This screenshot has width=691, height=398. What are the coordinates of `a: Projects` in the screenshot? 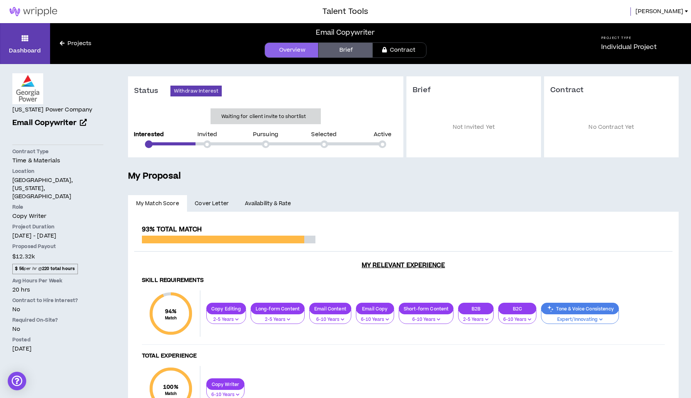 It's located at (76, 44).